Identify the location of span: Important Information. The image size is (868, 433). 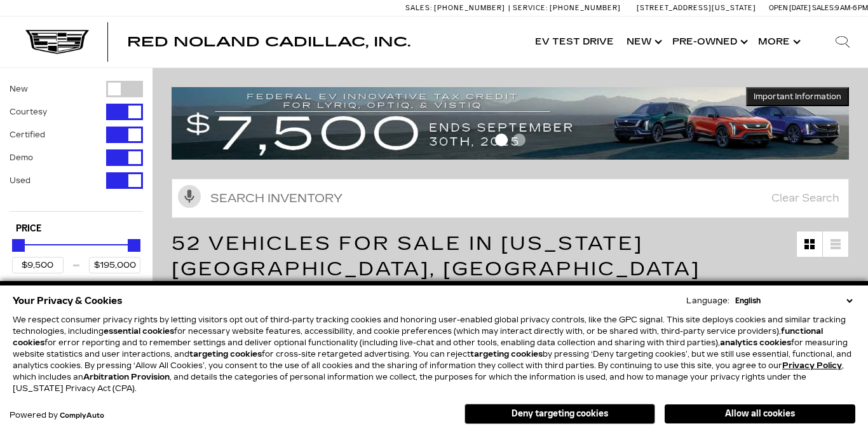
(797, 96).